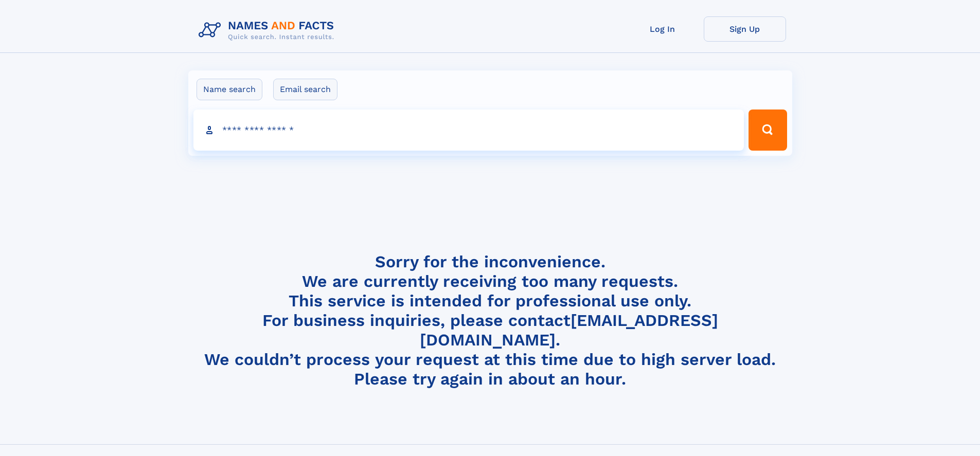 The width and height of the screenshot is (980, 456). What do you see at coordinates (768, 130) in the screenshot?
I see `button: Search Button` at bounding box center [768, 130].